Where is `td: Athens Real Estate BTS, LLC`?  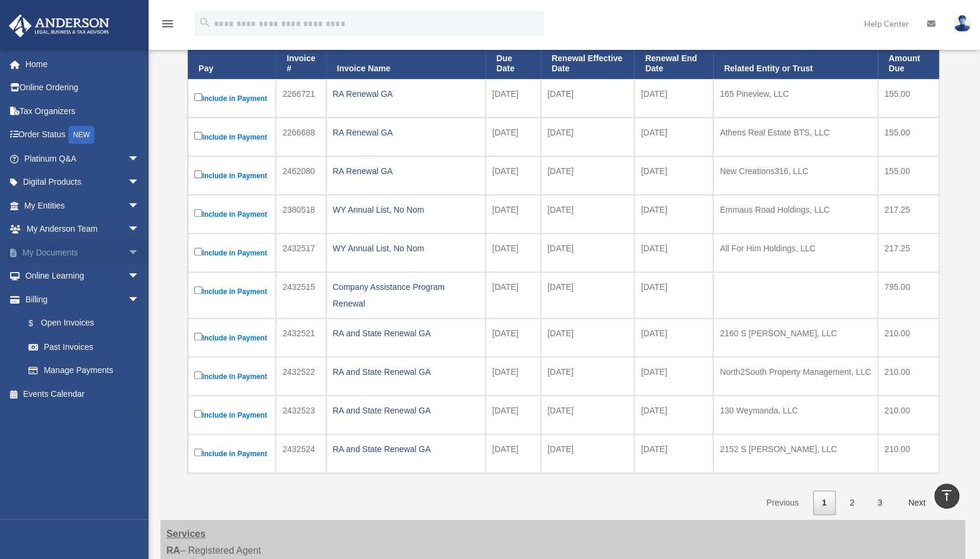 td: Athens Real Estate BTS, LLC is located at coordinates (795, 137).